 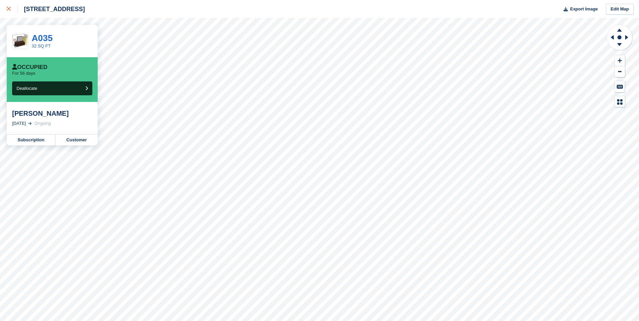 I want to click on span: Deallocate, so click(x=27, y=88).